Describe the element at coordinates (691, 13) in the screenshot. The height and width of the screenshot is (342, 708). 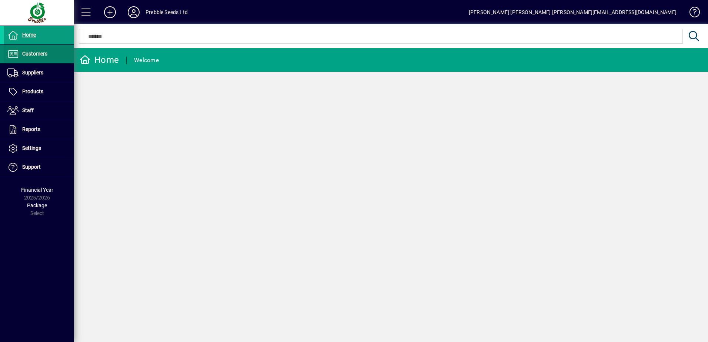
I see `a: Knowledge Base` at that location.